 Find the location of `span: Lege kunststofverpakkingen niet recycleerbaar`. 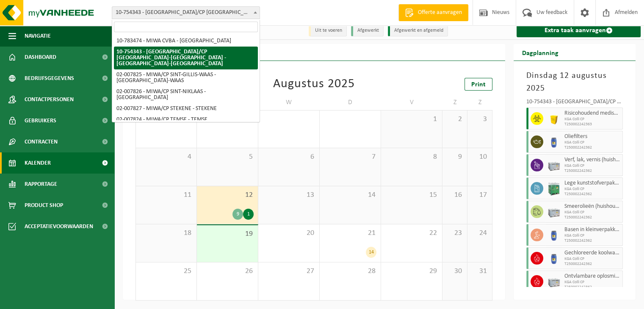

span: Lege kunststofverpakkingen niet recycleerbaar is located at coordinates (592, 183).